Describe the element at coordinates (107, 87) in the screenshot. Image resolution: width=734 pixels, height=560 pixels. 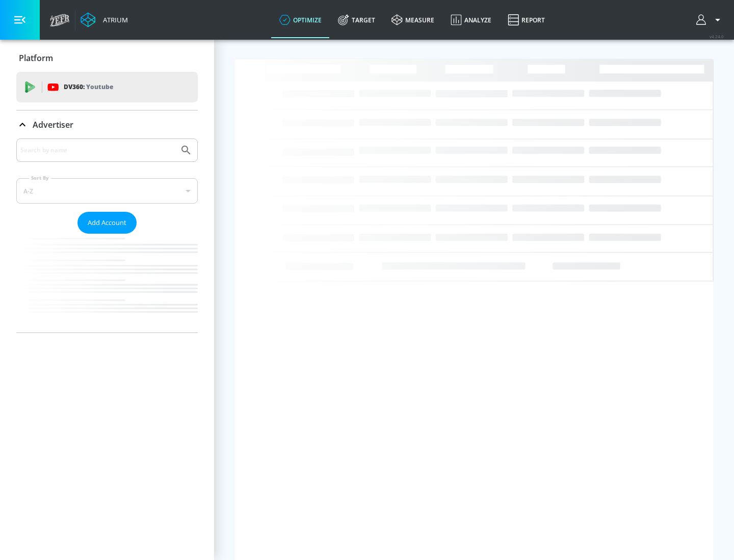
I see `div: DV360: Youtube` at that location.